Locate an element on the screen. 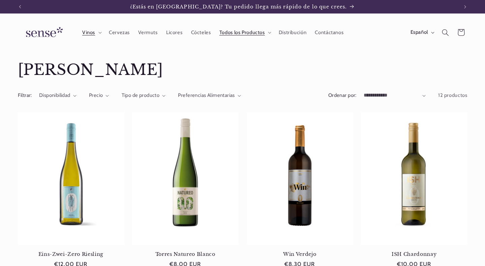 This screenshot has height=266, width=485. span: Disponibilidad is located at coordinates (55, 95).